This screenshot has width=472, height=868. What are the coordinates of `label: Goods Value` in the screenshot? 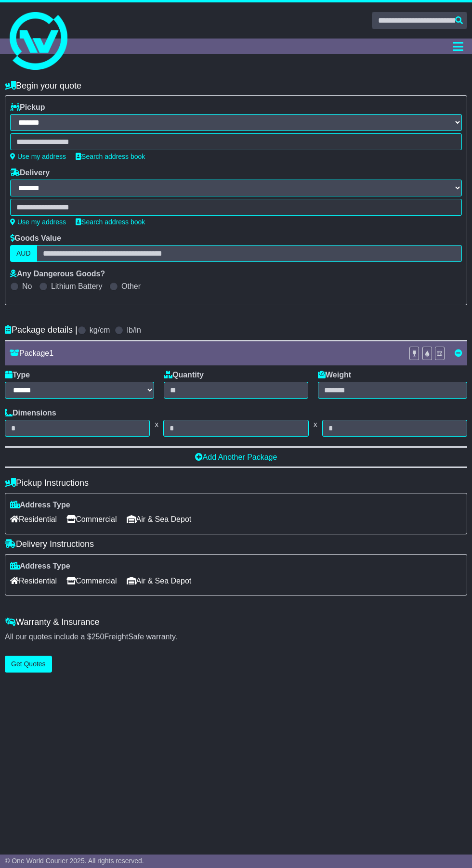 It's located at (36, 238).